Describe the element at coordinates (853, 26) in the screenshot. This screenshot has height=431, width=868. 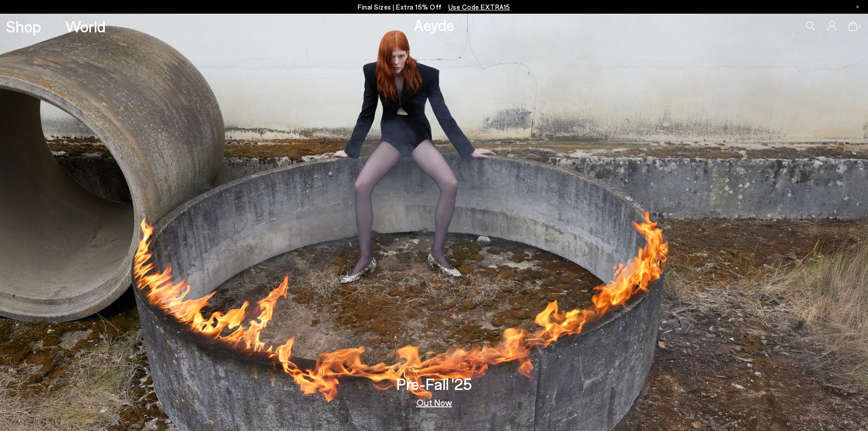
I see `a: 0` at that location.